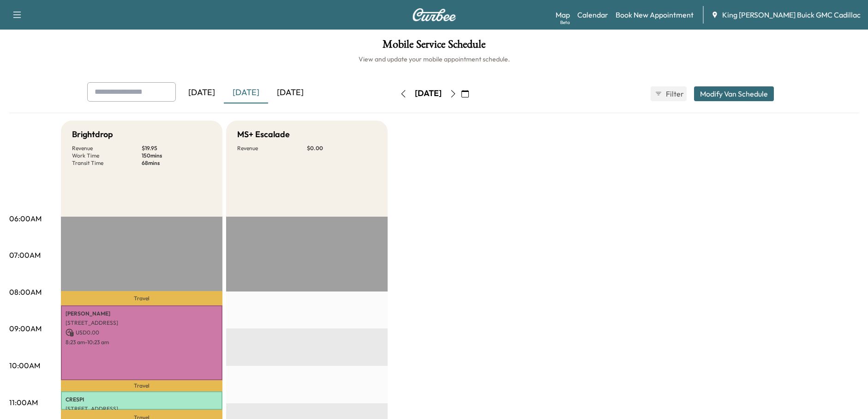 This screenshot has width=868, height=419. Describe the element at coordinates (264, 134) in the screenshot. I see `h5: MS+ Escalade` at that location.